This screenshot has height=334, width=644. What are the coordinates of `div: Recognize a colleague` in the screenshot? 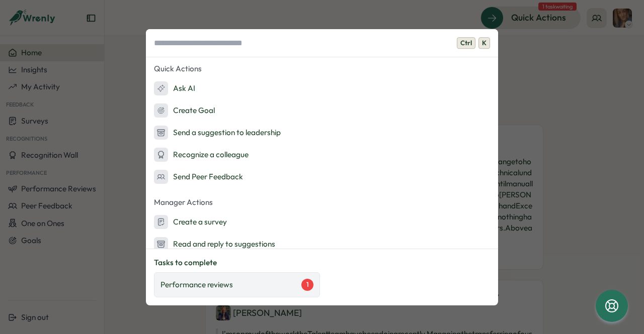 It's located at (201, 155).